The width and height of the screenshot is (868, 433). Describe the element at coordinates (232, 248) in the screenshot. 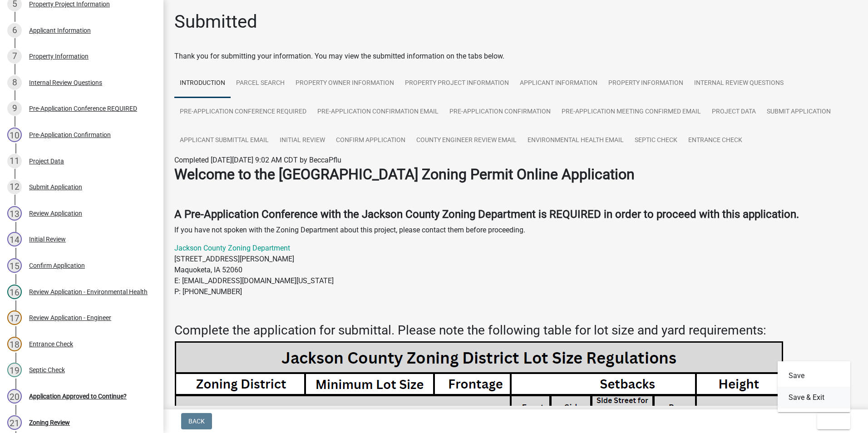

I see `a: Jackson County Zoning Department` at that location.